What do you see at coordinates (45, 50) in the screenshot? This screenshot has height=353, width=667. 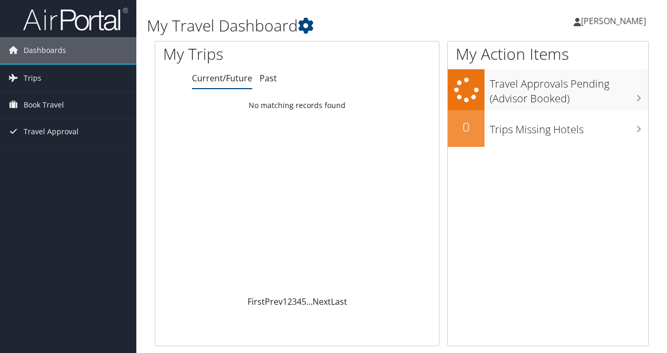 I see `span: Dashboards` at bounding box center [45, 50].